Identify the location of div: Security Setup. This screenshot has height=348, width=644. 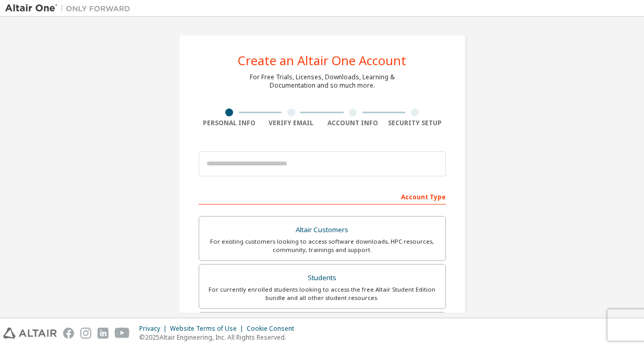
(414, 123).